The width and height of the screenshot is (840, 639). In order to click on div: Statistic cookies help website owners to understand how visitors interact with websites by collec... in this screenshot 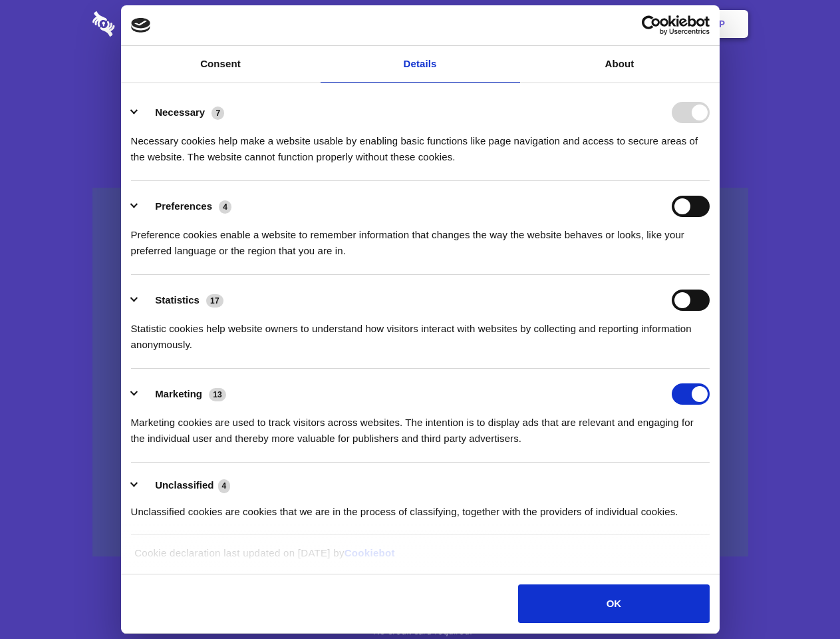, I will do `click(420, 332)`.